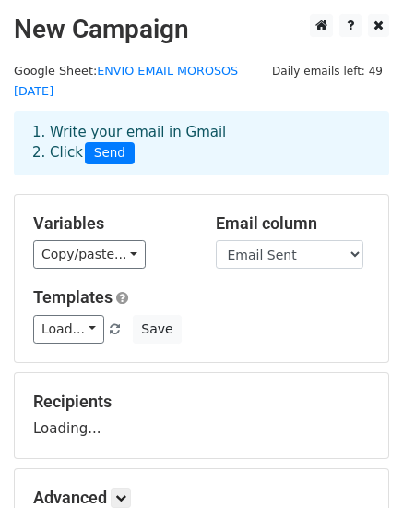 The width and height of the screenshot is (403, 508). Describe the element at coordinates (201, 402) in the screenshot. I see `h5: Recipients` at that location.